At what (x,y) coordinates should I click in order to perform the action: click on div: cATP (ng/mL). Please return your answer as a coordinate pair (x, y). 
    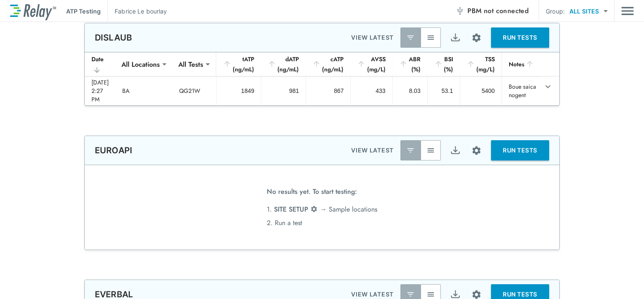
    Looking at the image, I should click on (328, 64).